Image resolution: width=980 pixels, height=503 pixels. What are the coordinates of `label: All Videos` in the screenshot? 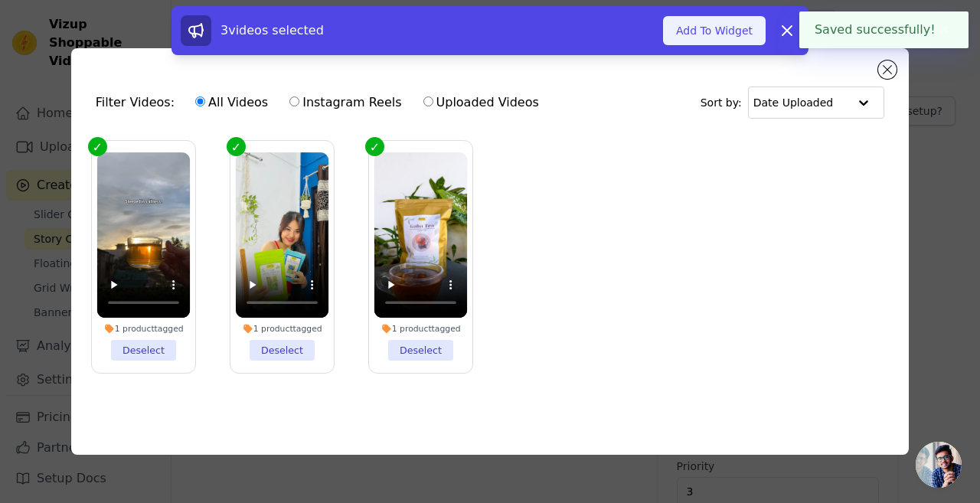 It's located at (231, 103).